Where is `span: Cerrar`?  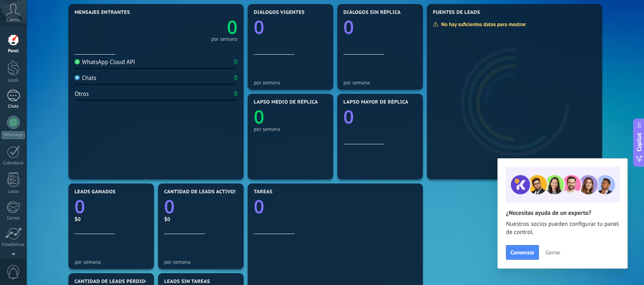 span: Cerrar is located at coordinates (552, 253).